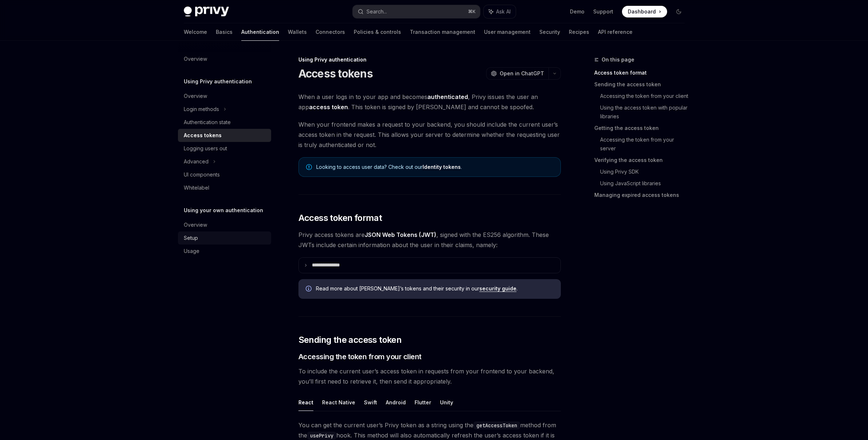  What do you see at coordinates (224, 187) in the screenshot?
I see `a: Whitelabel` at bounding box center [224, 187].